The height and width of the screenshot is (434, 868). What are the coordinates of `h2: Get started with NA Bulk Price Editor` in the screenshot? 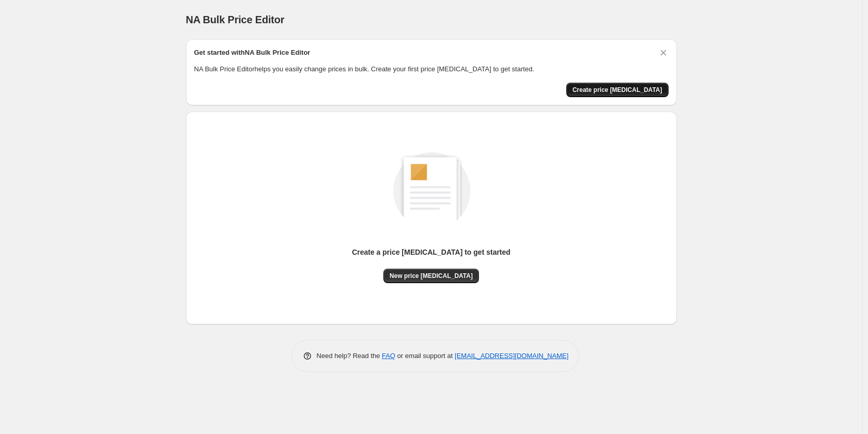 It's located at (252, 53).